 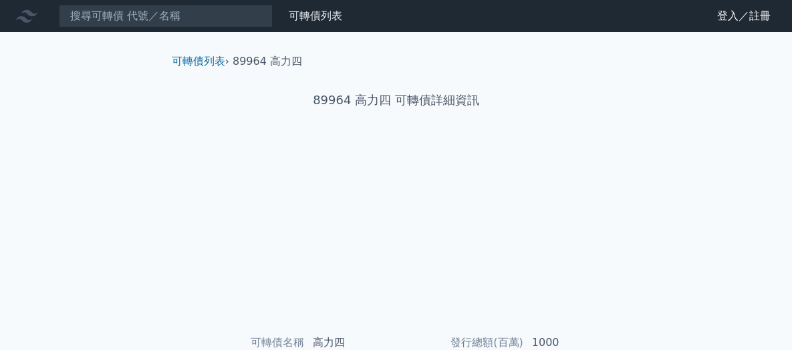 I want to click on a: 登入／註冊, so click(x=744, y=16).